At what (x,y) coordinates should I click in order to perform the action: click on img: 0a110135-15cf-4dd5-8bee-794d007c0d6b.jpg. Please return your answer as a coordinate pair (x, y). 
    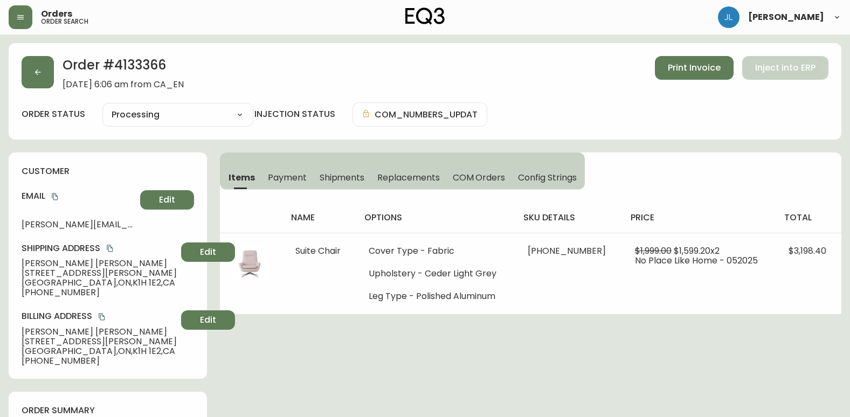
    Looking at the image, I should click on (250, 264).